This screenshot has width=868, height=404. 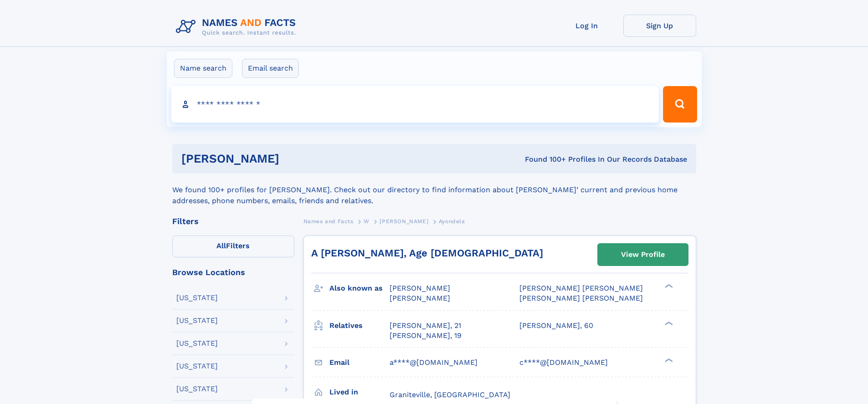 I want to click on h3: Also known as, so click(x=360, y=288).